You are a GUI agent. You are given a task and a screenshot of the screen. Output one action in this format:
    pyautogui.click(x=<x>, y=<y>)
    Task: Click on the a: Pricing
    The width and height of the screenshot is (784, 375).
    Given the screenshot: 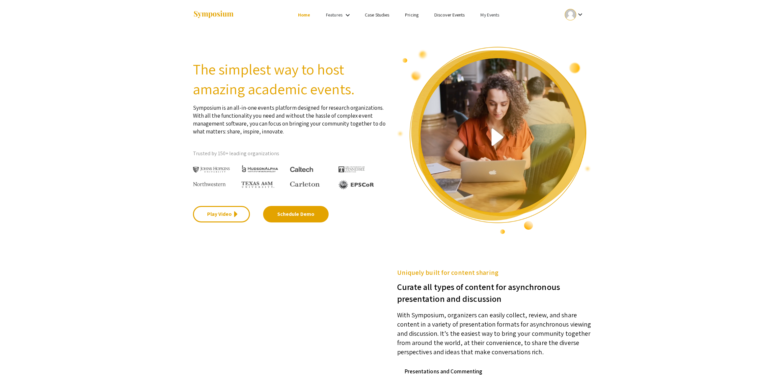 What is the action you would take?
    pyautogui.click(x=412, y=15)
    